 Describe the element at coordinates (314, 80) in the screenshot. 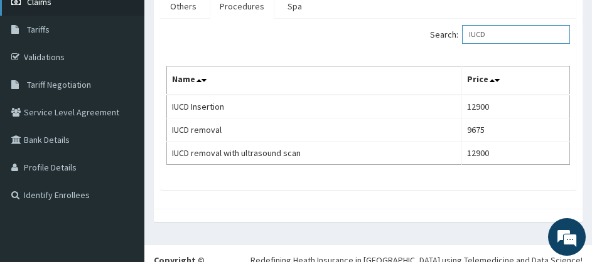

I see `th: Name` at that location.